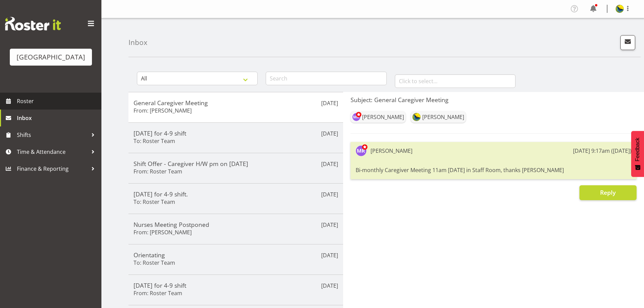 Image resolution: width=644 pixels, height=308 pixels. What do you see at coordinates (326, 78) in the screenshot?
I see `input: Search` at bounding box center [326, 78].